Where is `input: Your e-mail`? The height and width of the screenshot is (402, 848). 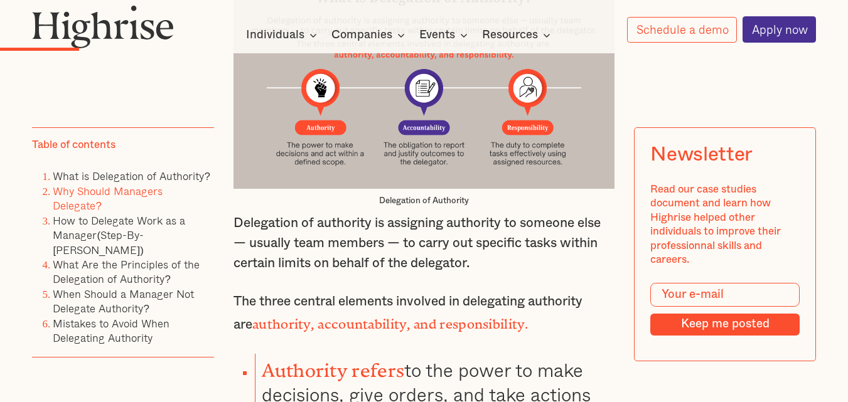 input: Your e-mail is located at coordinates (725, 295).